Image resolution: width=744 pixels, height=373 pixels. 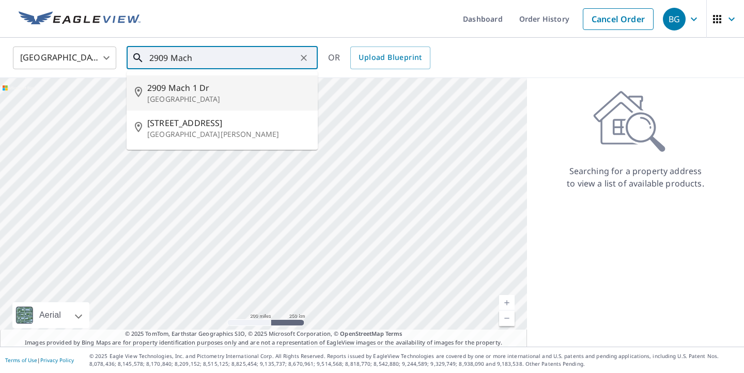 I want to click on span: 2909 Mach 1 Dr, so click(x=228, y=88).